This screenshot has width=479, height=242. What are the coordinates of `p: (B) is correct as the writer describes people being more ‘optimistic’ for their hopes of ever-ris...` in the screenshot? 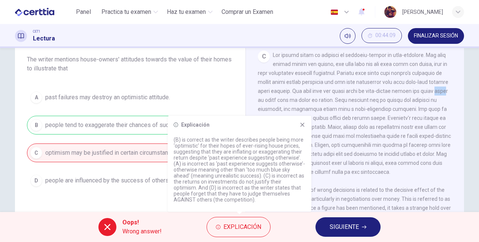 It's located at (240, 170).